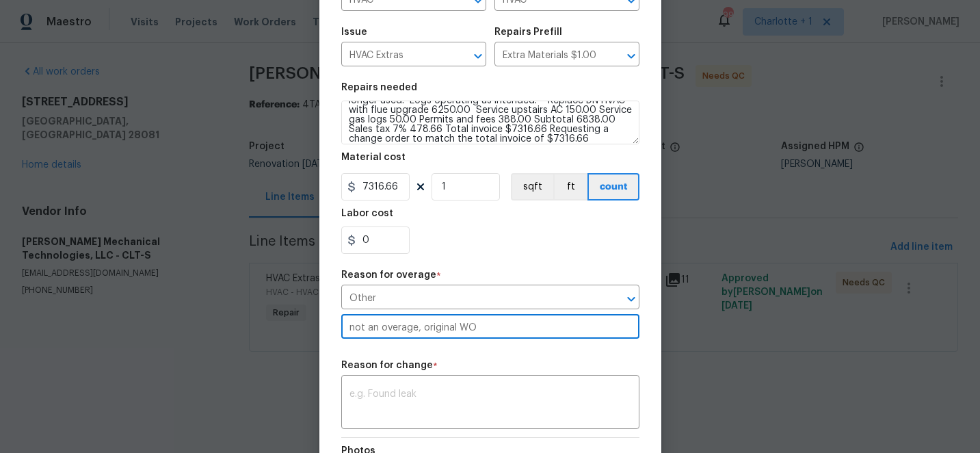 This screenshot has width=980, height=453. Describe the element at coordinates (374, 157) in the screenshot. I see `h5: Material cost` at that location.